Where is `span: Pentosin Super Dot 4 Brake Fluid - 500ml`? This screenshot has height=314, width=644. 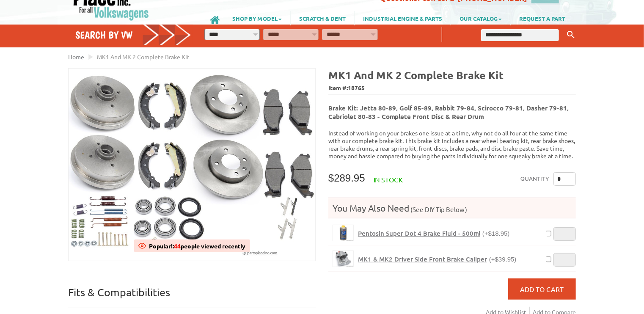 span: Pentosin Super Dot 4 Brake Fluid - 500ml is located at coordinates (419, 233).